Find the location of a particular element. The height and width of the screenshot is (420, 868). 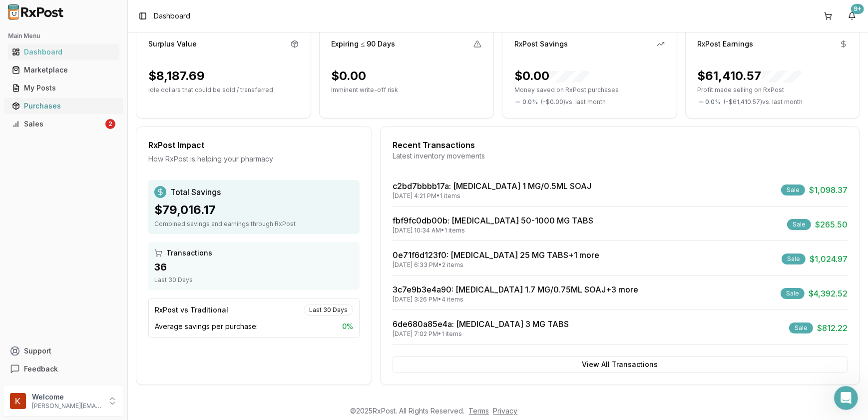

span: $4,392.52 is located at coordinates (828, 294).